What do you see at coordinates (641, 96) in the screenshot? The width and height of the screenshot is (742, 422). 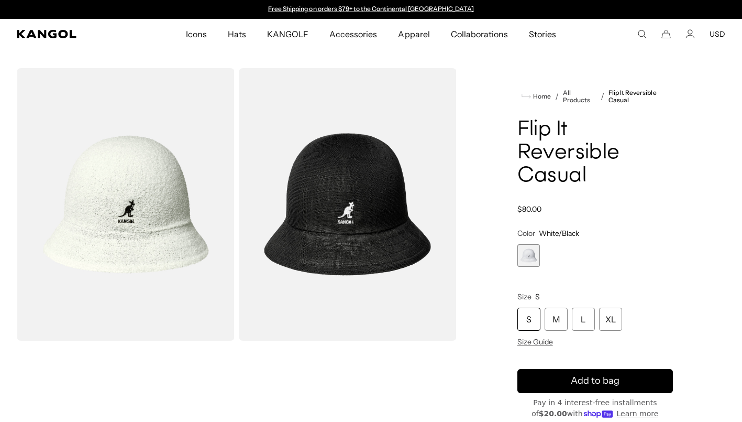 I see `a: Flip It Reversible Casual` at bounding box center [641, 96].